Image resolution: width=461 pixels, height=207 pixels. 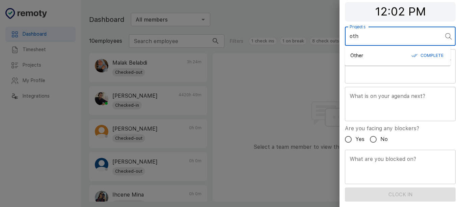 I want to click on label: Are you facing any blockers?, so click(x=382, y=128).